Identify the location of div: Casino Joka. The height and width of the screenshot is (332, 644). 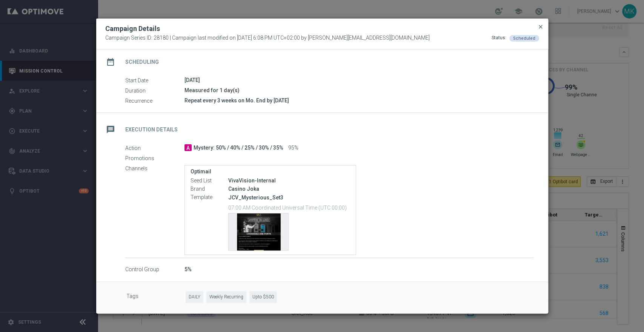
(289, 189).